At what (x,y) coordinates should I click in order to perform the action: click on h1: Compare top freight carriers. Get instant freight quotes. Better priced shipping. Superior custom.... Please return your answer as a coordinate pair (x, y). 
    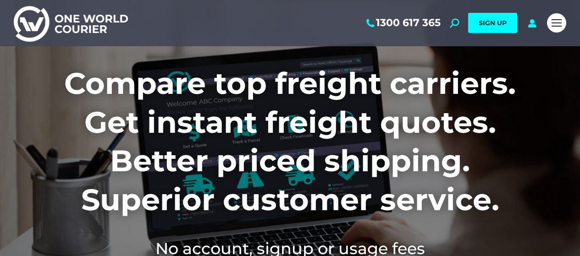
    Looking at the image, I should click on (290, 142).